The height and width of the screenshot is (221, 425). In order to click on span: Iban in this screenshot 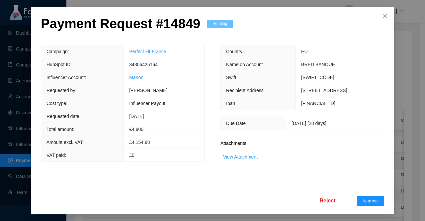, I will do `click(231, 103)`.